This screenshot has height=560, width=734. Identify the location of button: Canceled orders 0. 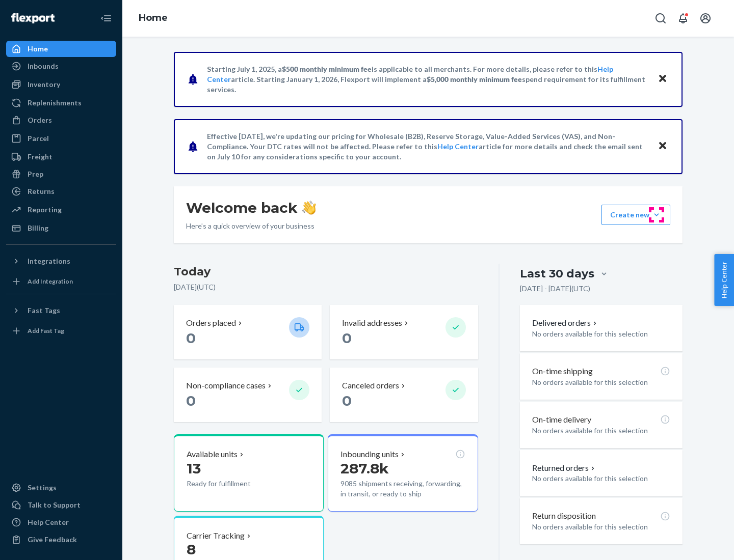
(403, 395).